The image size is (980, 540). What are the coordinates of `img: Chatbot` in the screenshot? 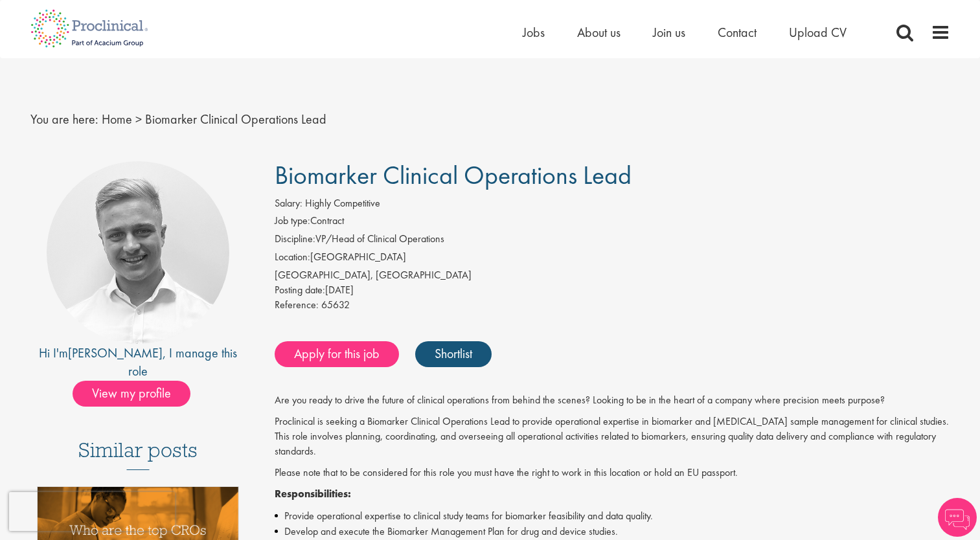 It's located at (957, 517).